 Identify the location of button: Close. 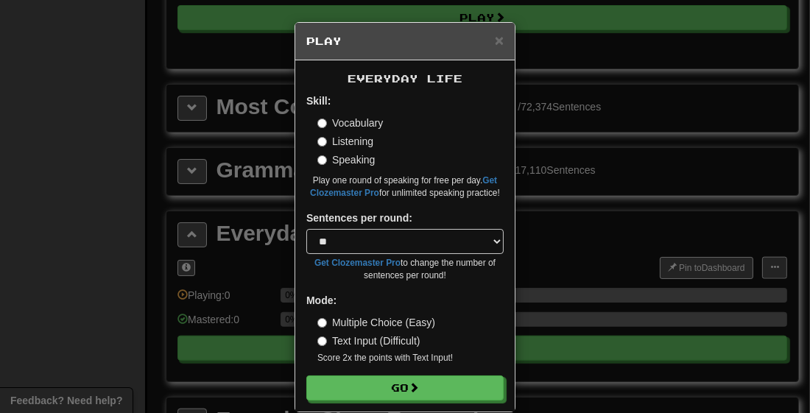
(499, 40).